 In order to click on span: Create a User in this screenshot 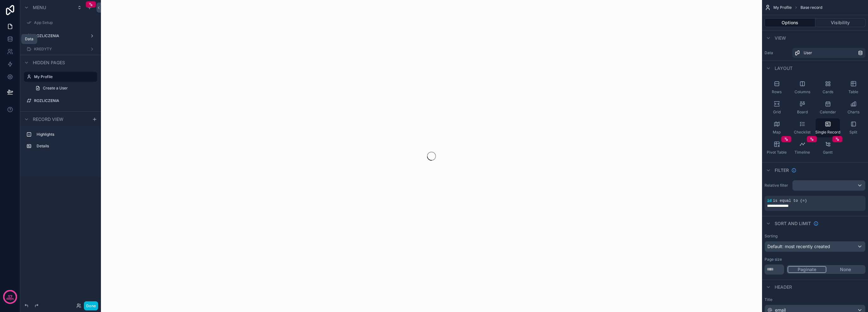, I will do `click(55, 88)`.